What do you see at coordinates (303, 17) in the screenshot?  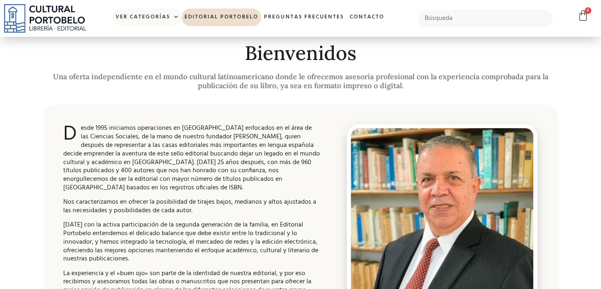 I see `a: Preguntas frecuentes` at bounding box center [303, 17].